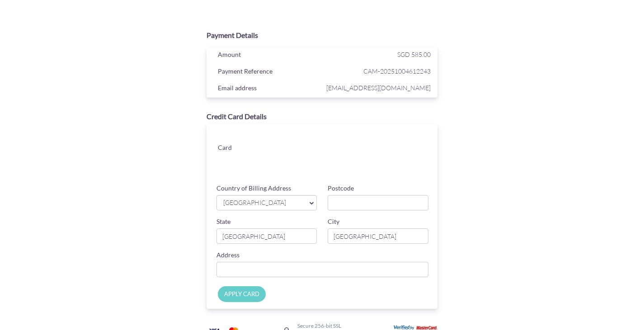 This screenshot has width=644, height=330. Describe the element at coordinates (268, 72) in the screenshot. I see `div: Payment Reference` at that location.